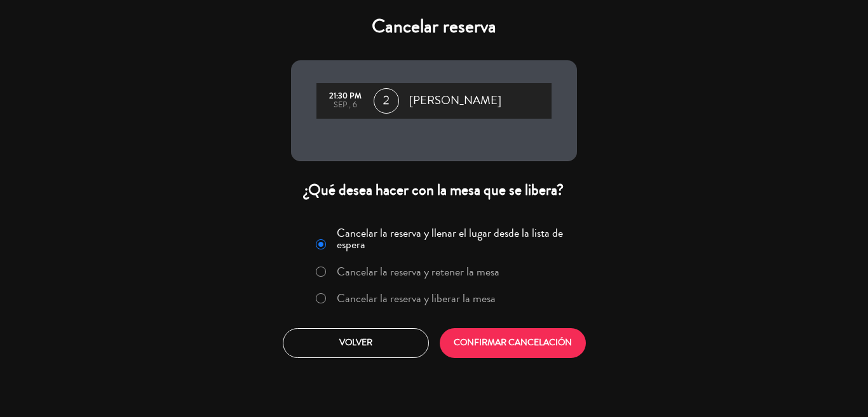 The width and height of the screenshot is (868, 417). What do you see at coordinates (418, 272) in the screenshot?
I see `label: Cancelar la reserva y retener la mesa` at bounding box center [418, 272].